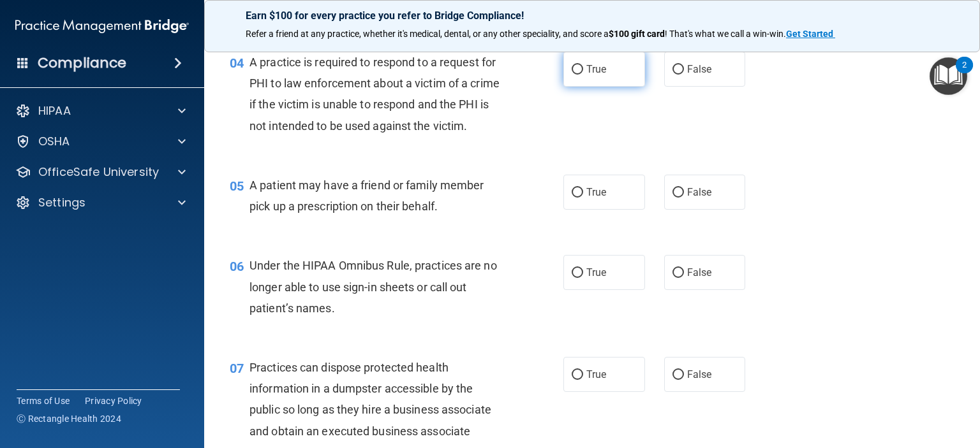 The width and height of the screenshot is (980, 448). I want to click on a: Terms of Use, so click(43, 401).